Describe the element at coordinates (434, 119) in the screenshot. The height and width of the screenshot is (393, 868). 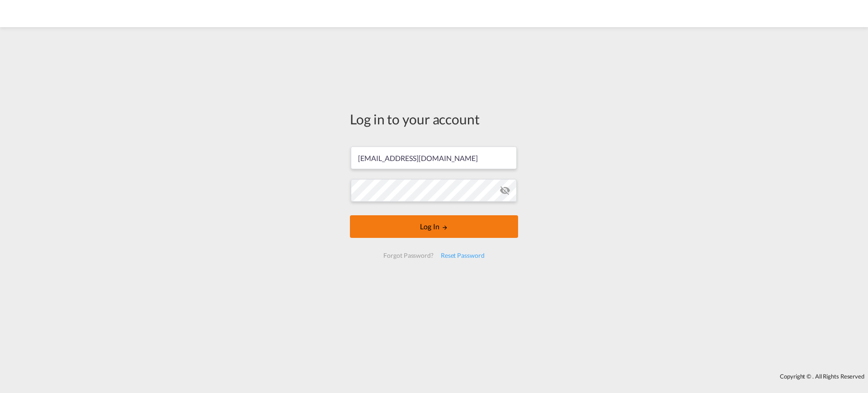
I see `div: Log in to your account` at that location.